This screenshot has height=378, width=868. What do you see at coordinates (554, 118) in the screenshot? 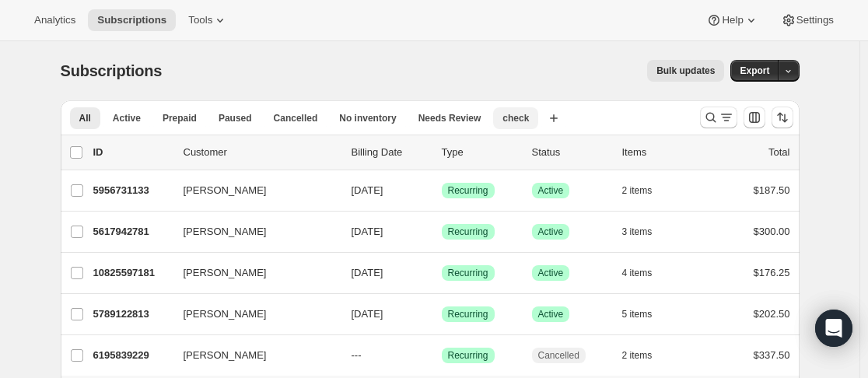
I see `button: Create new view` at bounding box center [554, 118].